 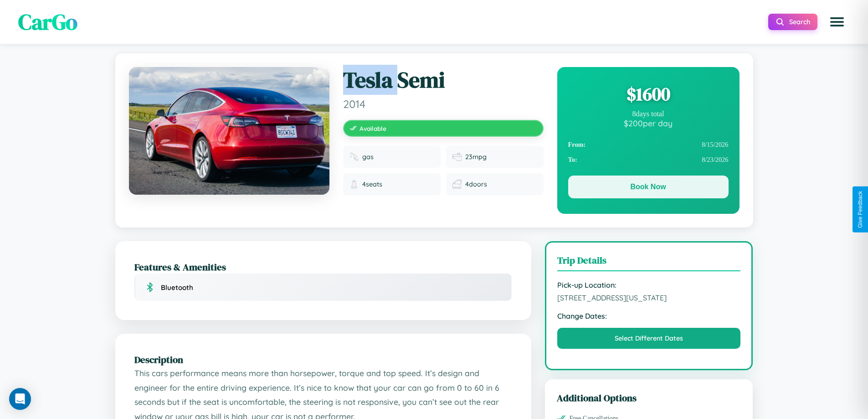 I want to click on div: Give Feedback, so click(x=860, y=210).